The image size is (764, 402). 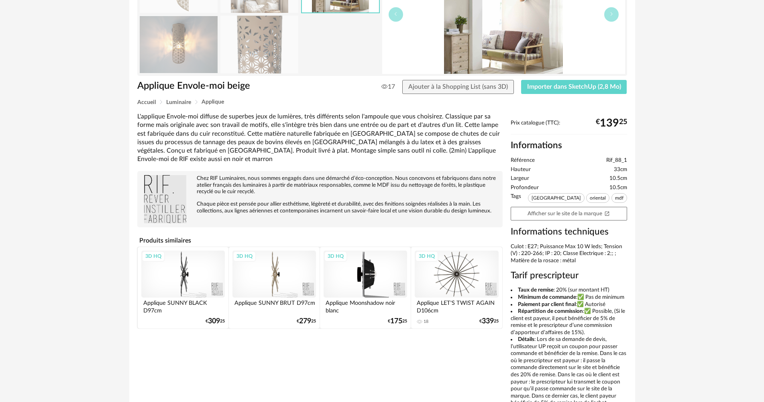 I want to click on h3: Informations techniques, so click(x=569, y=232).